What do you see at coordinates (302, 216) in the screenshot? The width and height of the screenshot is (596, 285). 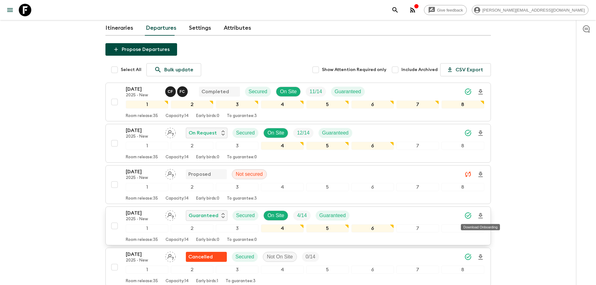 I see `p: 4 / 14` at bounding box center [302, 216].